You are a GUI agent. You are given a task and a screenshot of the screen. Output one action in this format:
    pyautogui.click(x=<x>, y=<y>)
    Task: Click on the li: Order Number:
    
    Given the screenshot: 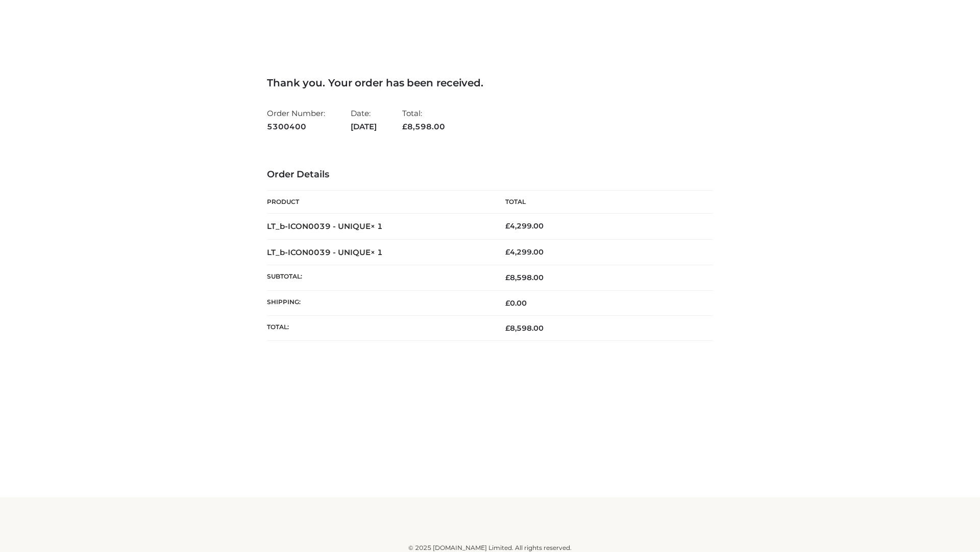 What is the action you would take?
    pyautogui.click(x=296, y=119)
    